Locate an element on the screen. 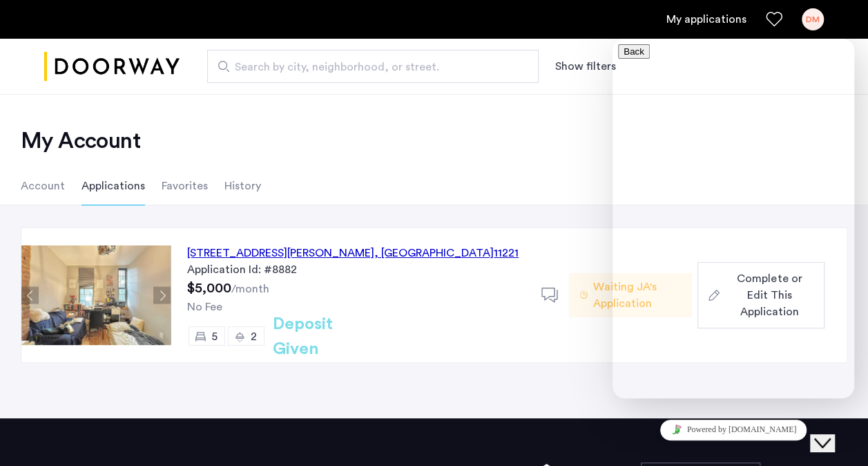  img: Apartment photo is located at coordinates (96, 295).